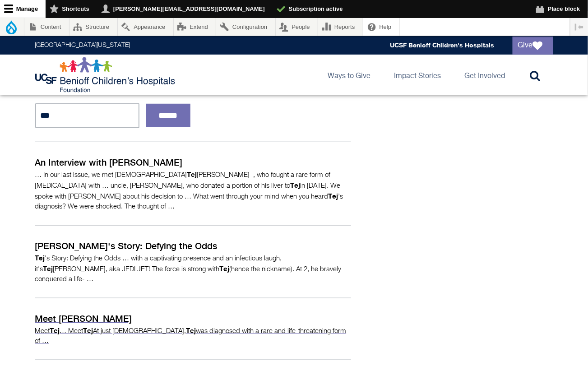 The width and height of the screenshot is (588, 366). What do you see at coordinates (340, 26) in the screenshot?
I see `a: Reports` at bounding box center [340, 26].